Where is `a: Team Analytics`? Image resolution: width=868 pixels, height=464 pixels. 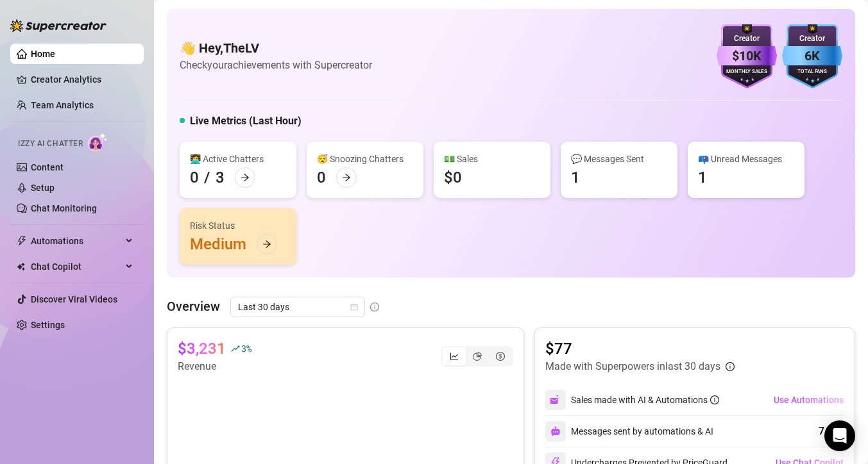 a: Team Analytics is located at coordinates (62, 105).